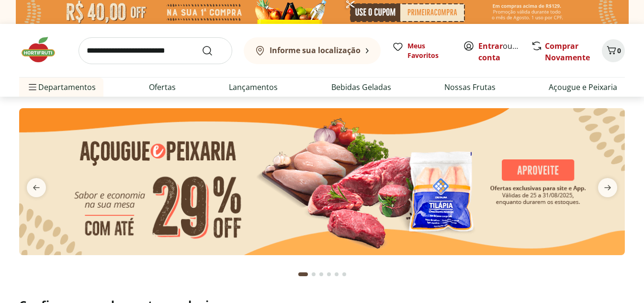 This screenshot has width=644, height=303. What do you see at coordinates (315, 50) in the screenshot?
I see `b: Informe sua localização` at bounding box center [315, 50].